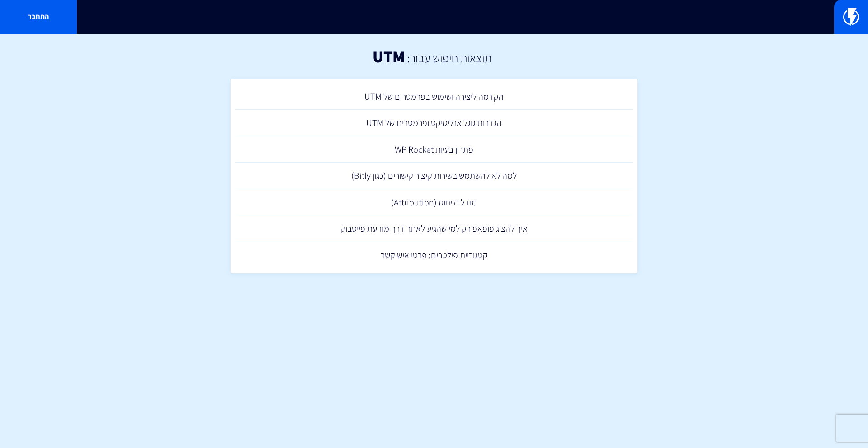  What do you see at coordinates (434, 255) in the screenshot?
I see `a: קטגוריית פילטרים: פרטי איש קשר` at bounding box center [434, 255].